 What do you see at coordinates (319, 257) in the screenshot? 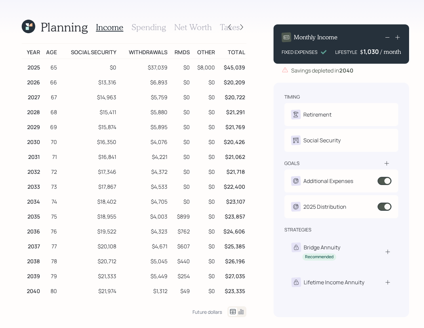
I see `div: Recommended` at bounding box center [319, 257].